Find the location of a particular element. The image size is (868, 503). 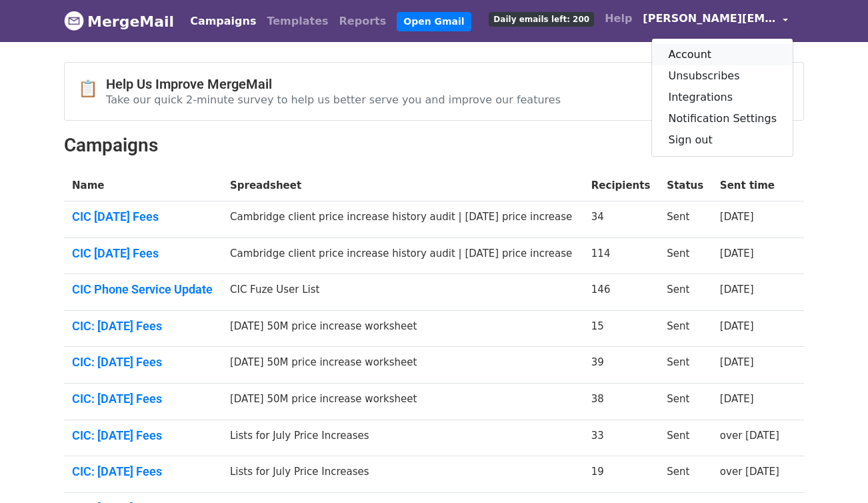

td: 38 is located at coordinates (621, 401).